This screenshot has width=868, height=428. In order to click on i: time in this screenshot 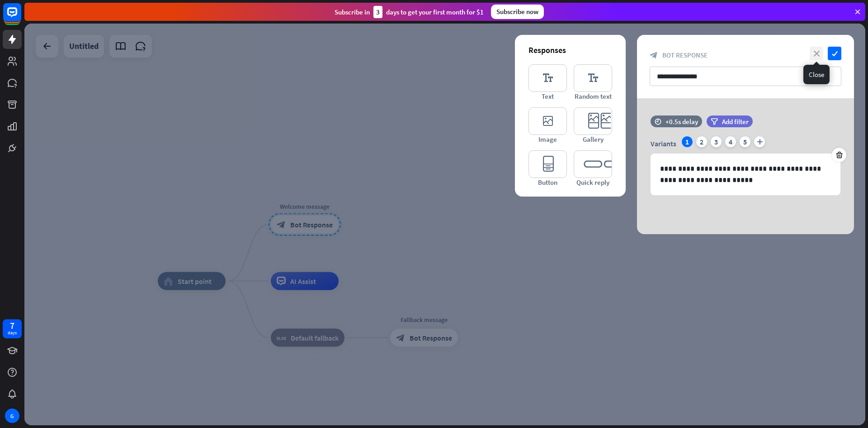, I will do `click(658, 121)`.